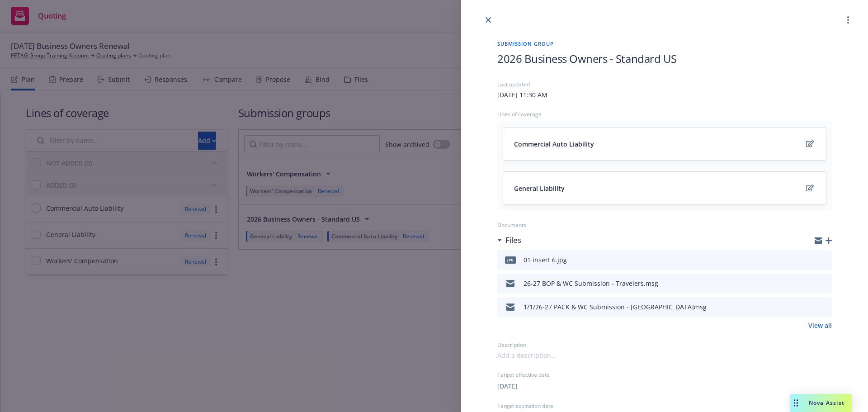 The image size is (868, 412). I want to click on a: View all, so click(820, 325).